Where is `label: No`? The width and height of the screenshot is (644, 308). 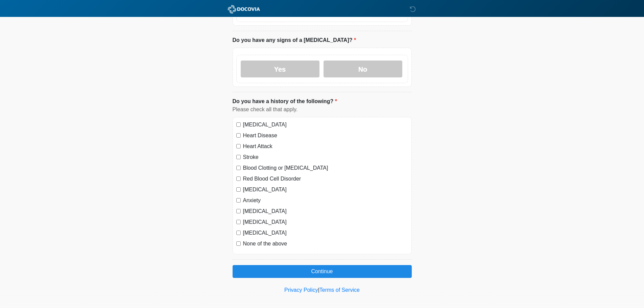 label: No is located at coordinates (363, 69).